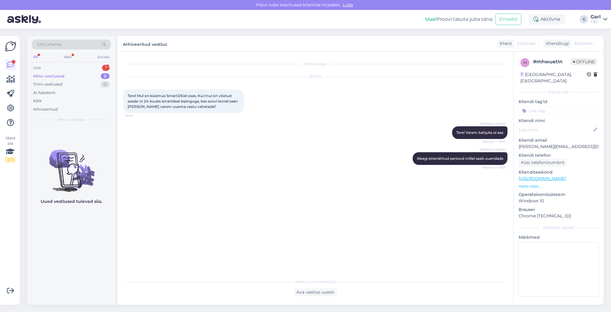 The height and width of the screenshot is (312, 611). What do you see at coordinates (559, 172) in the screenshot?
I see `p: Klienditeekond` at bounding box center [559, 172].